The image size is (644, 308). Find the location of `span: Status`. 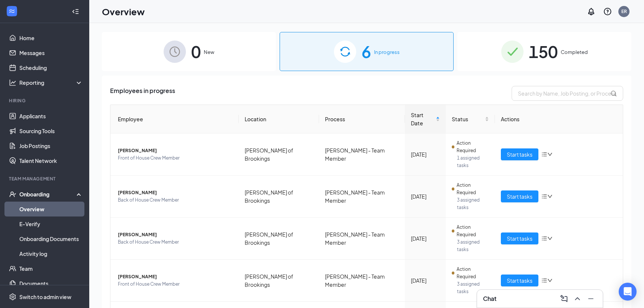

span: Status is located at coordinates (467, 119).